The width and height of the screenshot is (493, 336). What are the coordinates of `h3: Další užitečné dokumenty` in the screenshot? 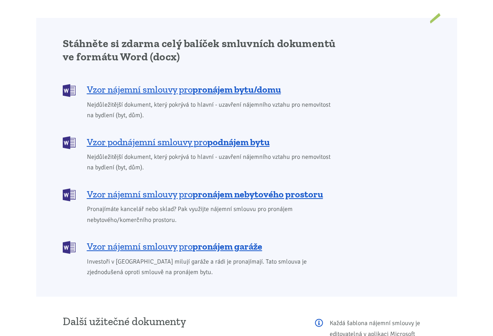 It's located at (184, 322).